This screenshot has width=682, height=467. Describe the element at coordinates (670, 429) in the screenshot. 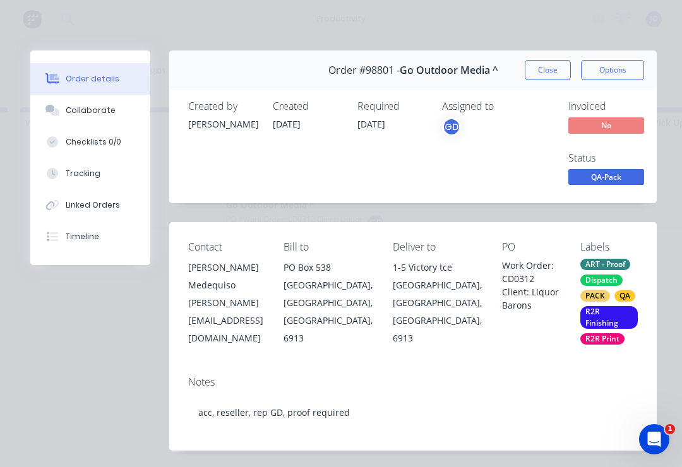

I see `span: 1` at that location.